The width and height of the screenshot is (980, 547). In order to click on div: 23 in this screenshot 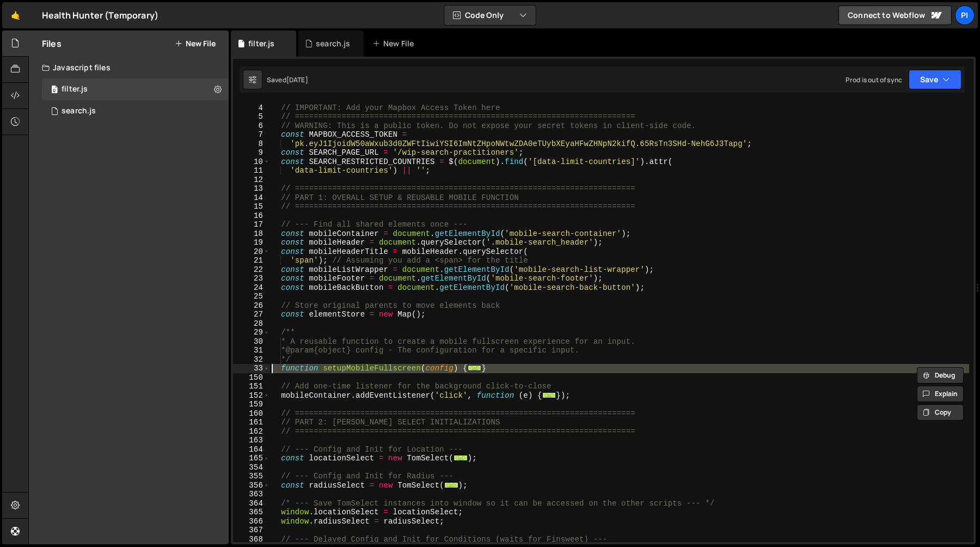, I will do `click(252, 278)`.